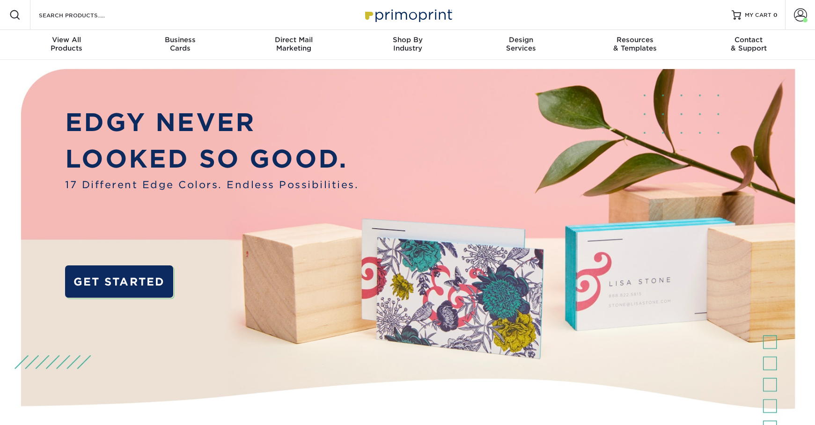  What do you see at coordinates (407, 44) in the screenshot?
I see `div: Industry` at bounding box center [407, 44].